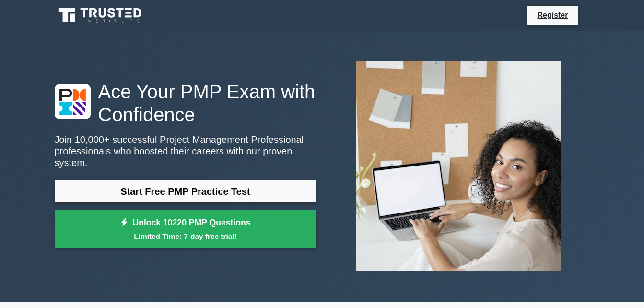 This screenshot has height=308, width=644. Describe the element at coordinates (186, 236) in the screenshot. I see `small: Limited Time: 7-day free trial!` at that location.